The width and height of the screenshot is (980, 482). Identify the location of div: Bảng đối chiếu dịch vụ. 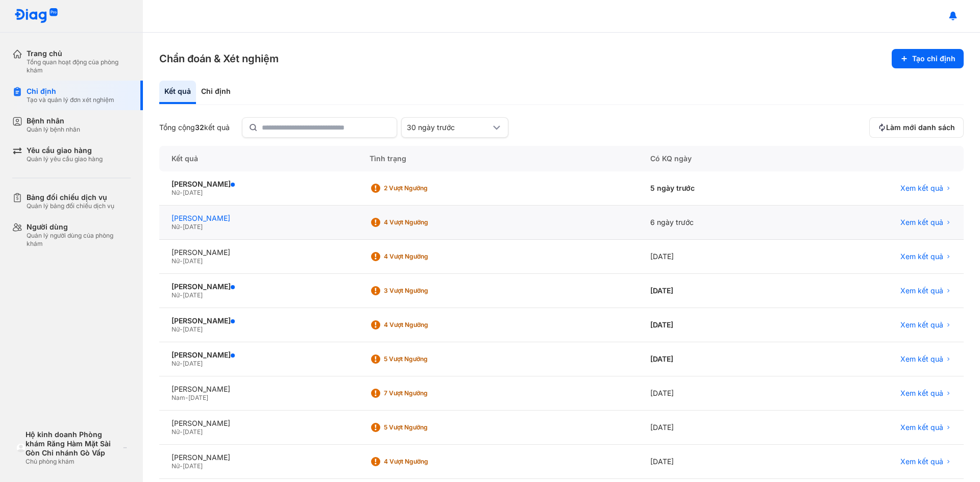
(71, 198).